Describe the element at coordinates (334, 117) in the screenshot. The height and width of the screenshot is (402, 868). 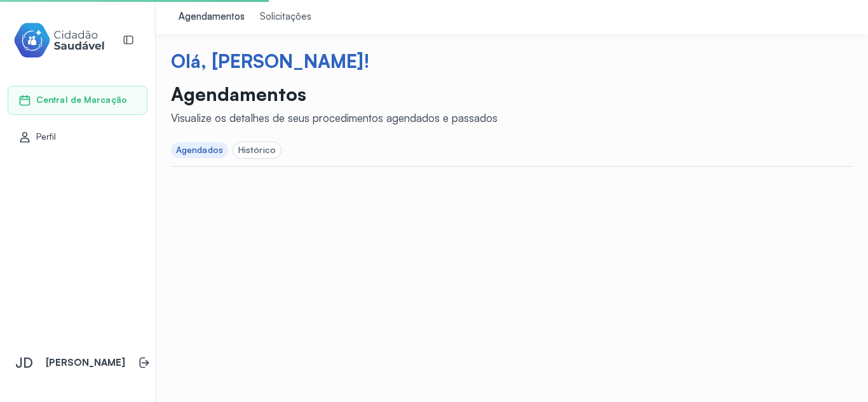
I see `div: Visualize os detalhes de seus procedimentos agendados e passados` at that location.